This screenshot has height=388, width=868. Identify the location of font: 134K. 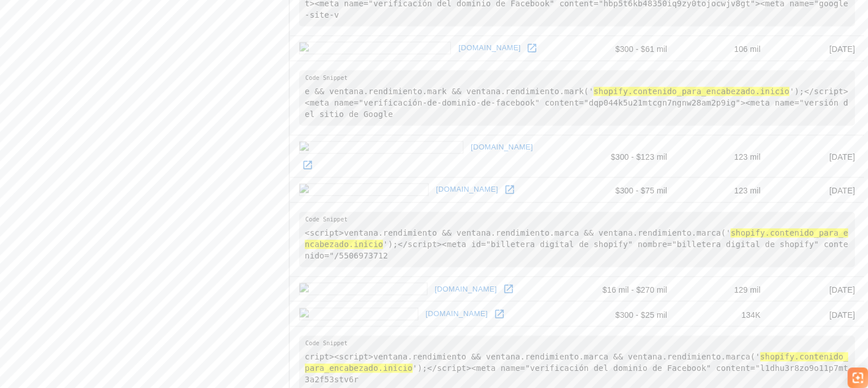
(750, 314).